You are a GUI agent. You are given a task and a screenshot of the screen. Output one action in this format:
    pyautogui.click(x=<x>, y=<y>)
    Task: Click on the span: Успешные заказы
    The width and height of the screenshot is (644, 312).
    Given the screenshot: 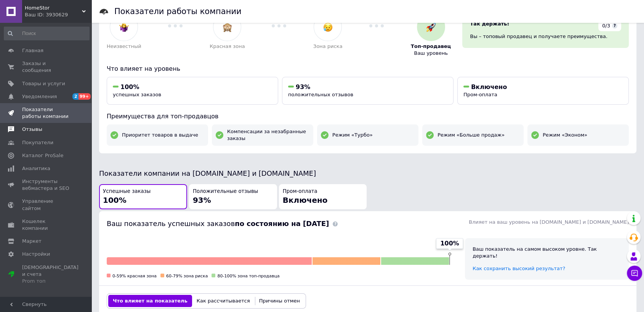 What is the action you would take?
    pyautogui.click(x=126, y=192)
    